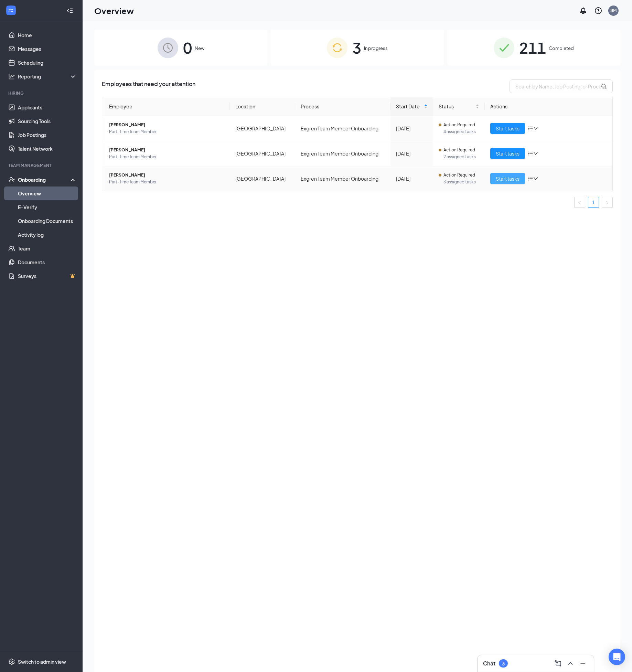 This screenshot has width=632, height=672. Describe the element at coordinates (114, 11) in the screenshot. I see `h1: Overview` at that location.